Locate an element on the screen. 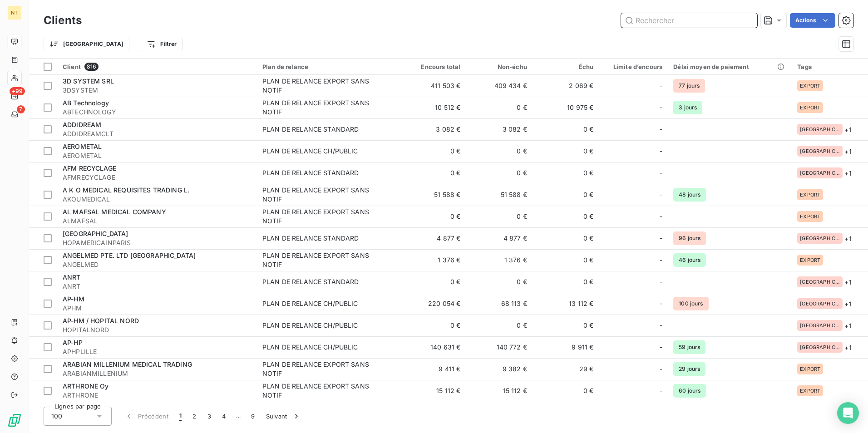  td: 29 € is located at coordinates (565, 369).